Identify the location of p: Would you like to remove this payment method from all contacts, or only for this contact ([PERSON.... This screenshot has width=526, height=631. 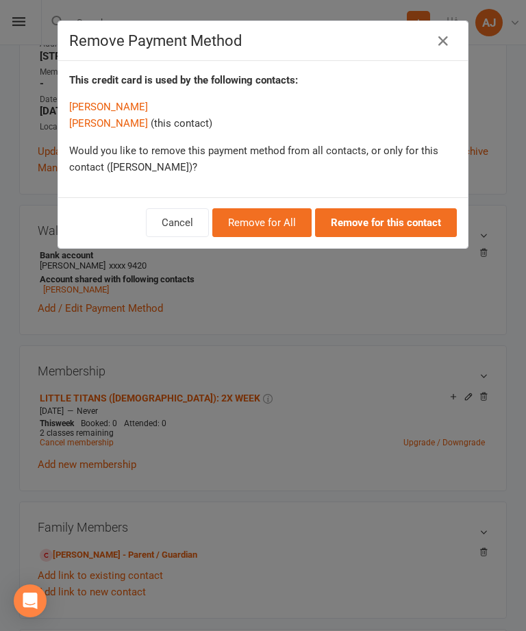
(263, 159).